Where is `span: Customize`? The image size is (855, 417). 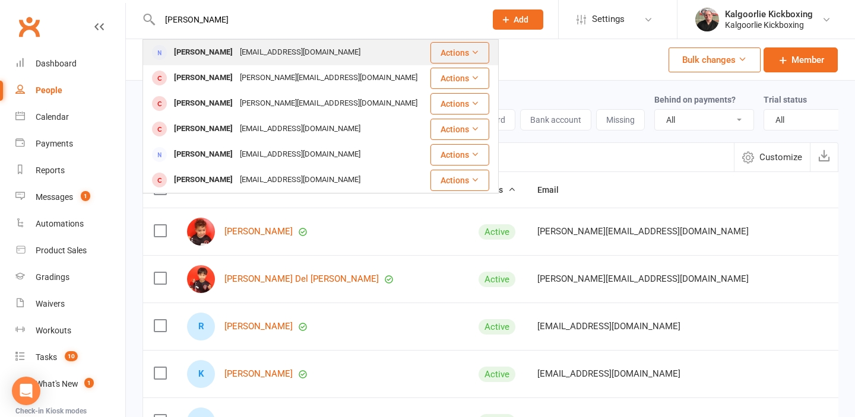
span: Customize is located at coordinates (781, 157).